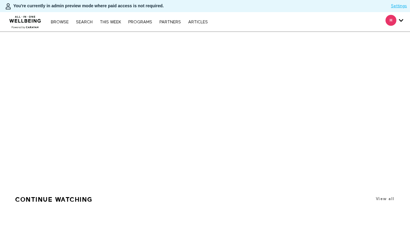 This screenshot has width=410, height=242. What do you see at coordinates (129, 22) in the screenshot?
I see `nav: Primary` at bounding box center [129, 22].